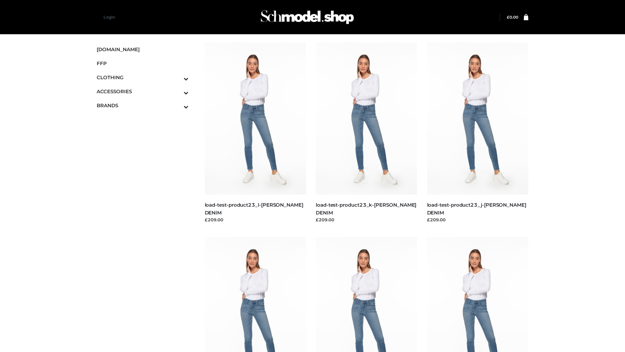  What do you see at coordinates (143, 105) in the screenshot?
I see `span: BRANDS` at bounding box center [143, 105].